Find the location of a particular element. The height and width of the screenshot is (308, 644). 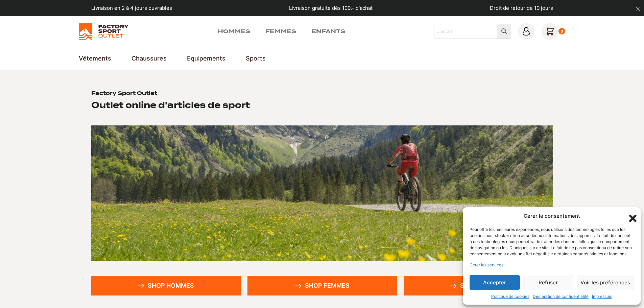

button: Accepter is located at coordinates (494, 282).